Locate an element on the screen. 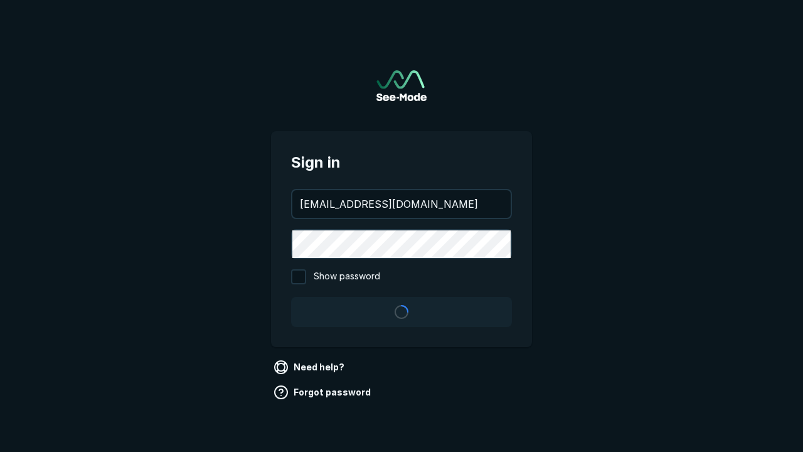 The width and height of the screenshot is (803, 452). a: Forgot password is located at coordinates (323, 392).